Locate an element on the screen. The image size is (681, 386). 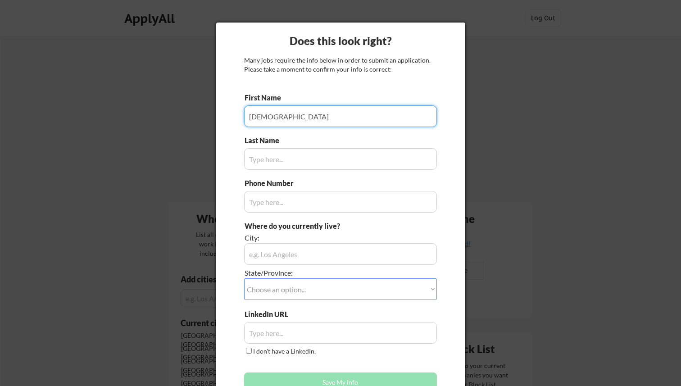
input: e.g. Los Angeles is located at coordinates (340, 254).